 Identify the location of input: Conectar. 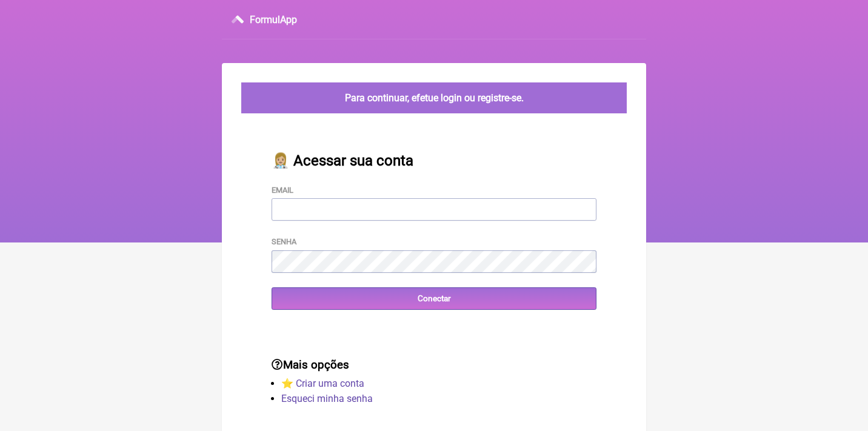
(434, 298).